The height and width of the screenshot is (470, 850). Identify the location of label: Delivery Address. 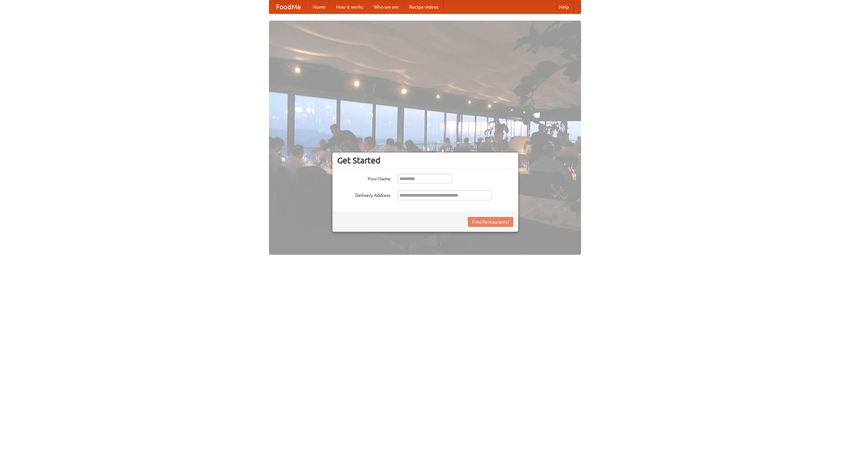
(364, 194).